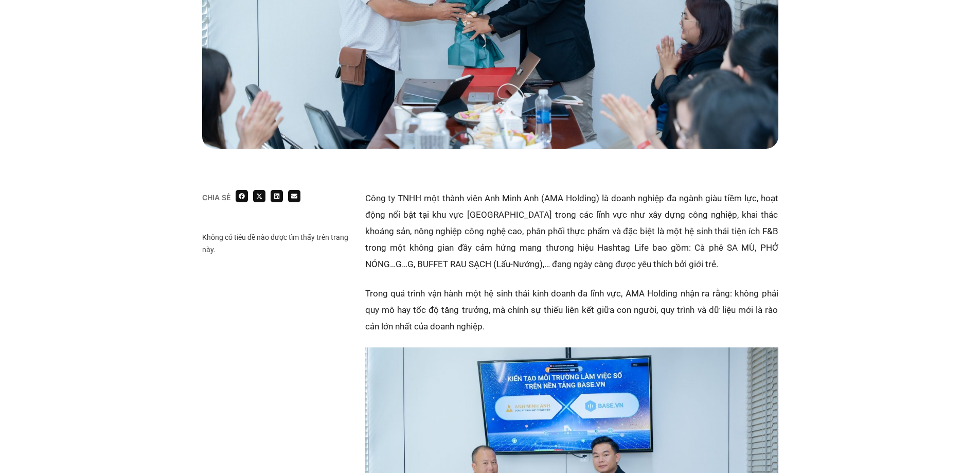 The image size is (980, 473). What do you see at coordinates (259, 196) in the screenshot?
I see `div: Share on x-twitter` at bounding box center [259, 196].